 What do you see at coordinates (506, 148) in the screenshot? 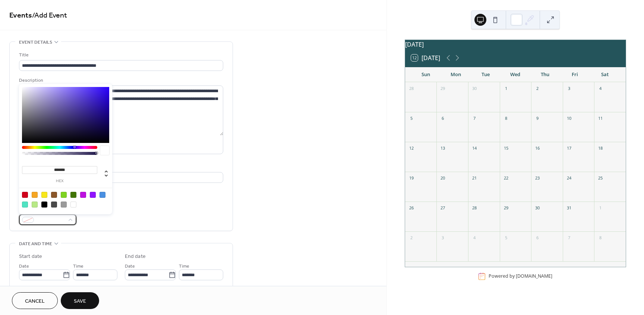
I see `div: 15` at bounding box center [506, 148].